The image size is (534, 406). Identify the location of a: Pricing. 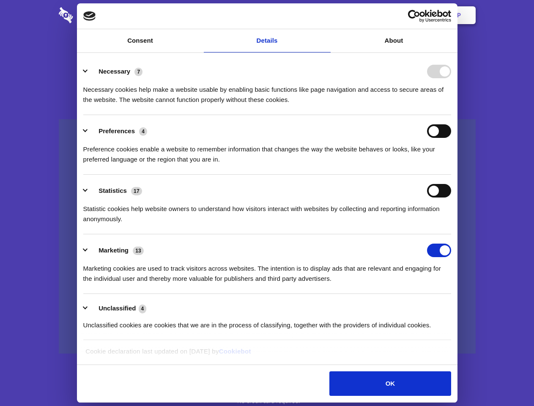
(266, 15).